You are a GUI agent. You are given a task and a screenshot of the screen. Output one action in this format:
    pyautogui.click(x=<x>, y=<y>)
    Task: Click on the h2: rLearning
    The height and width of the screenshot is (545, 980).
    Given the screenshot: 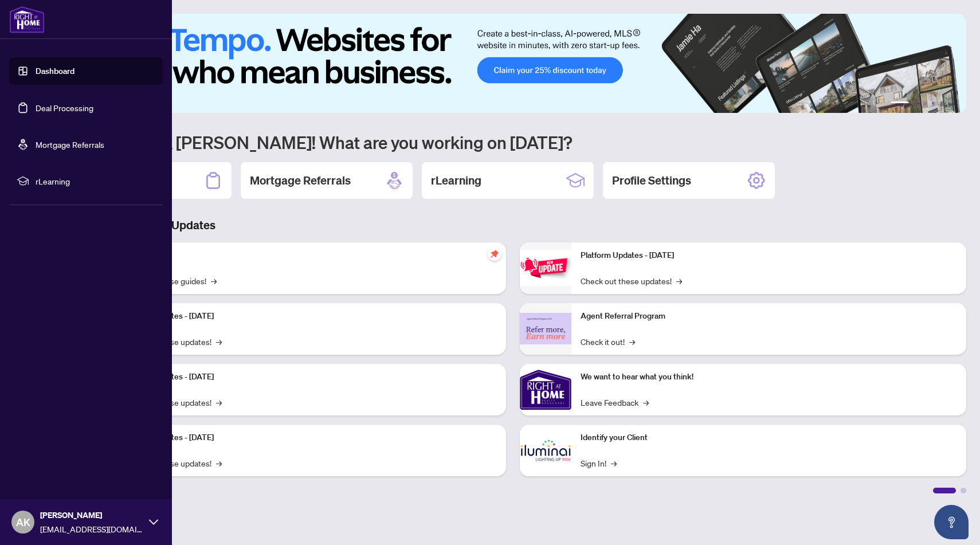 What is the action you would take?
    pyautogui.click(x=456, y=180)
    